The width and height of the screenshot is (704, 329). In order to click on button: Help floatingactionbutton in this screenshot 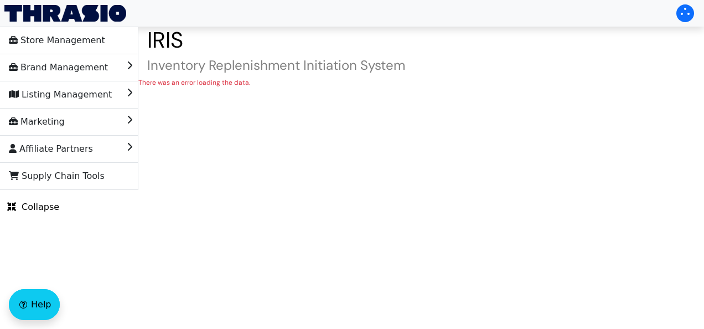, I will do `click(34, 304)`.